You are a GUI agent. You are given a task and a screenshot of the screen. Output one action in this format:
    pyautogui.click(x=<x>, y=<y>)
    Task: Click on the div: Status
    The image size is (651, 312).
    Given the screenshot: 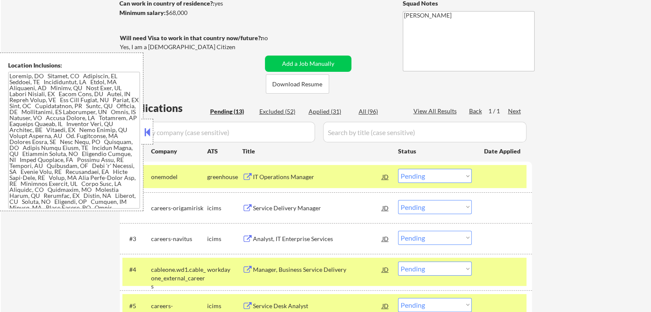 What is the action you would take?
    pyautogui.click(x=435, y=151)
    